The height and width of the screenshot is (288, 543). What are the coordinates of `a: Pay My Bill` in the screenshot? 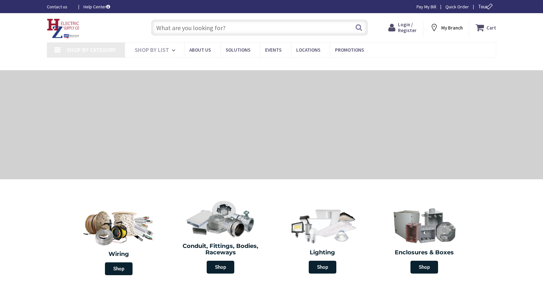 It's located at (426, 7).